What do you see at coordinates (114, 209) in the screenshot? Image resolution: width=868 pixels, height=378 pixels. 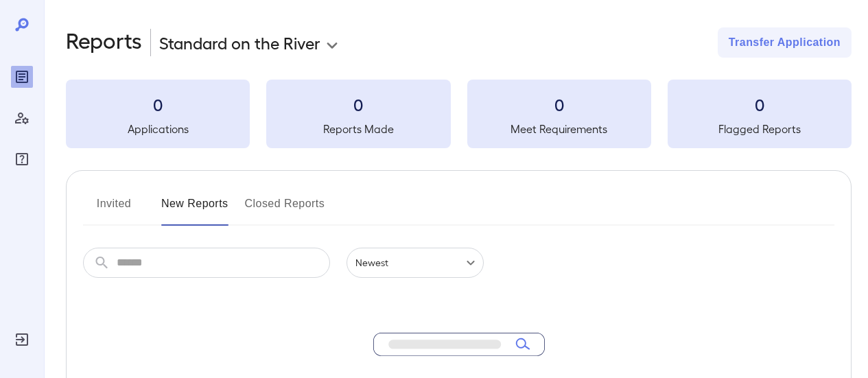 I see `button: Invited` at bounding box center [114, 209].